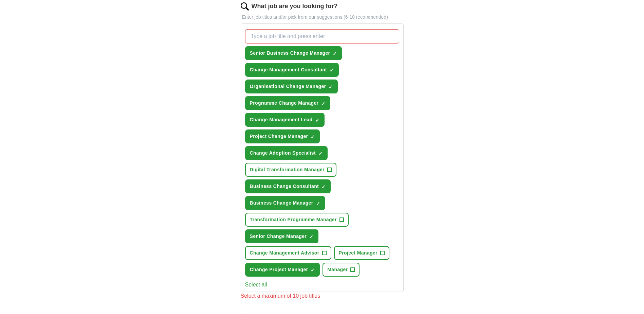 The image size is (644, 314). I want to click on span: Senior Change Manager, so click(279, 236).